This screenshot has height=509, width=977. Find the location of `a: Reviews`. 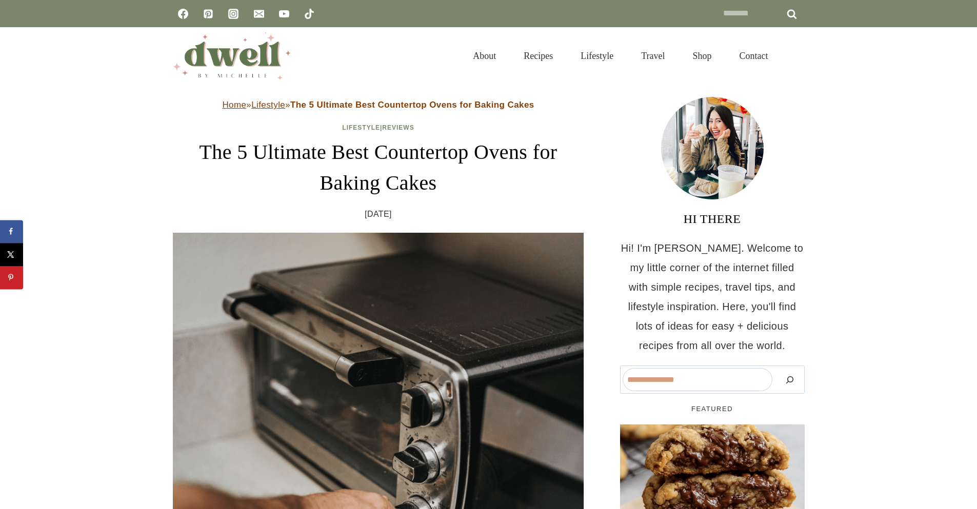

a: Reviews is located at coordinates (398, 128).